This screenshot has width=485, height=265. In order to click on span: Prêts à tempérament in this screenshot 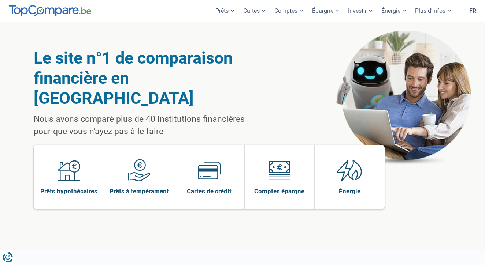, I will do `click(139, 192)`.